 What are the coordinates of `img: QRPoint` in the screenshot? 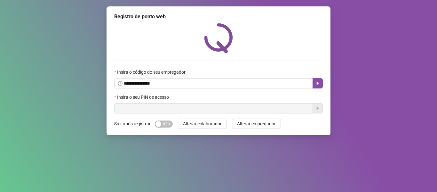 It's located at (218, 38).